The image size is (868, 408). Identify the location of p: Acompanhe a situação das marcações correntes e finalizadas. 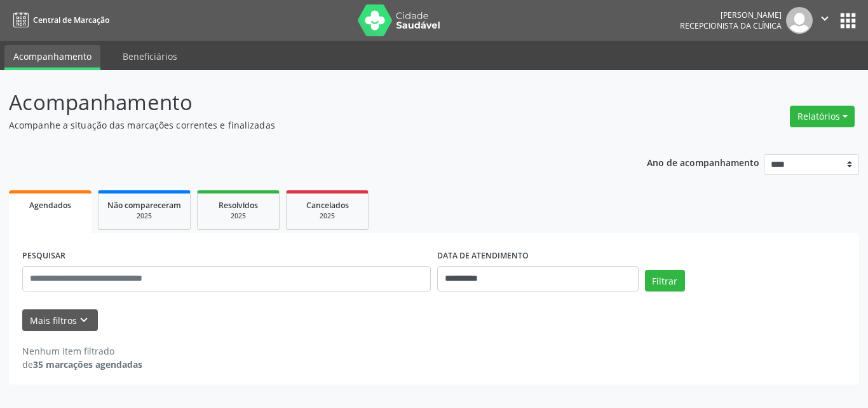
(306, 124).